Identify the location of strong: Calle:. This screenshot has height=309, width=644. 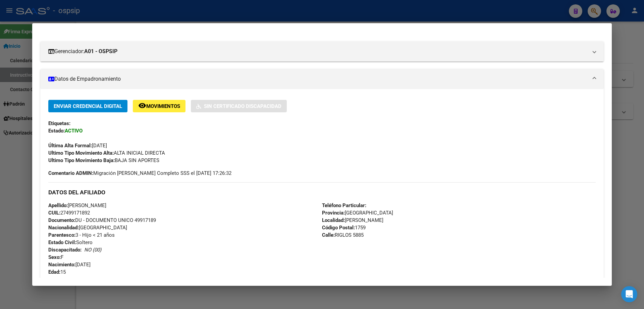
(328, 235).